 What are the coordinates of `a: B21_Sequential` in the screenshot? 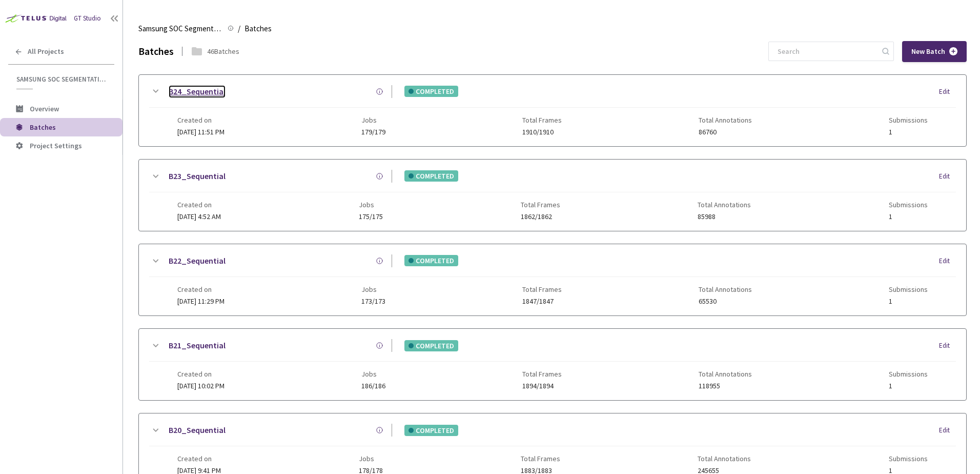 It's located at (197, 345).